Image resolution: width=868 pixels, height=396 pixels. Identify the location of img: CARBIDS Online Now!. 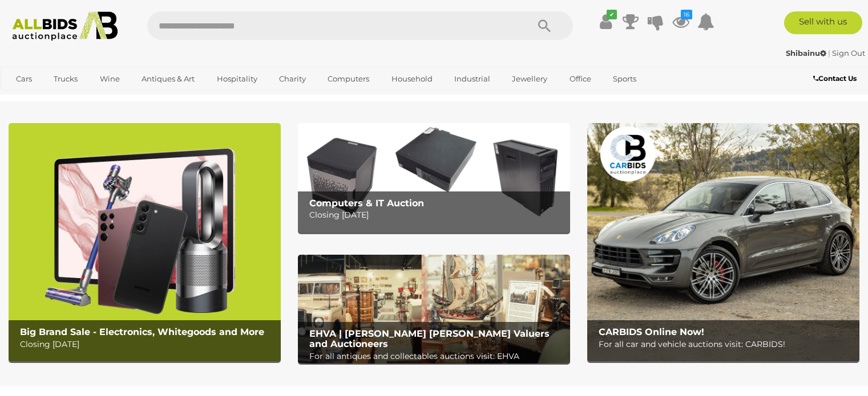
(723, 242).